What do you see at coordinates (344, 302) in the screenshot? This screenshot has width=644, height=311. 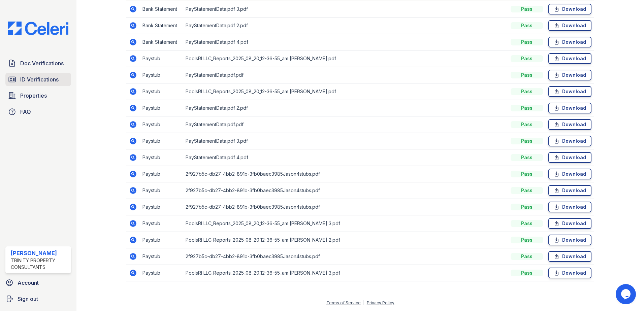 I see `a: Terms of Service` at bounding box center [344, 302].